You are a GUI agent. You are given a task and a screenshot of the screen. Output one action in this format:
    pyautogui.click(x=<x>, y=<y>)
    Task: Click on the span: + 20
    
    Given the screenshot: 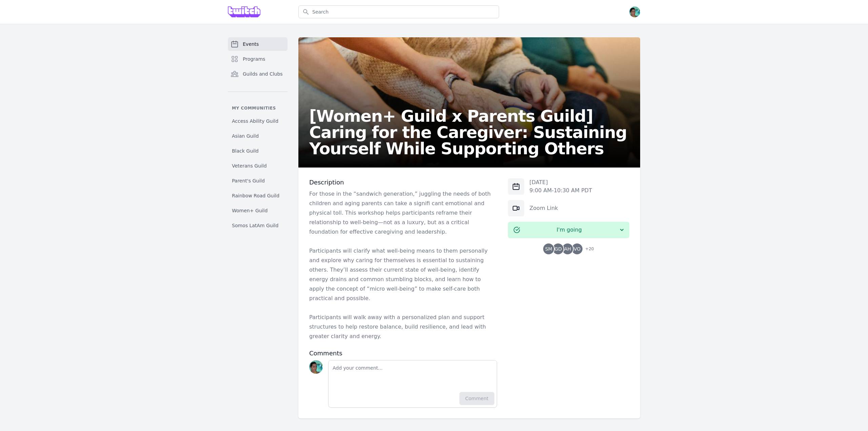 What is the action you would take?
    pyautogui.click(x=587, y=250)
    